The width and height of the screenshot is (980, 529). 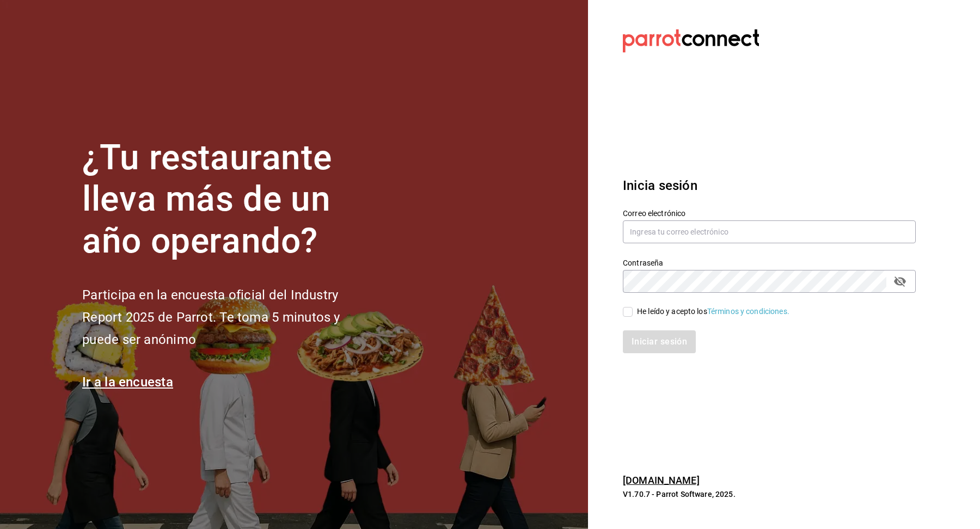 I want to click on h2: Participa en la encuesta oficial del Industry Report 2025 de Parrot. Te toma 5 minutos y puede se..., so click(x=229, y=317).